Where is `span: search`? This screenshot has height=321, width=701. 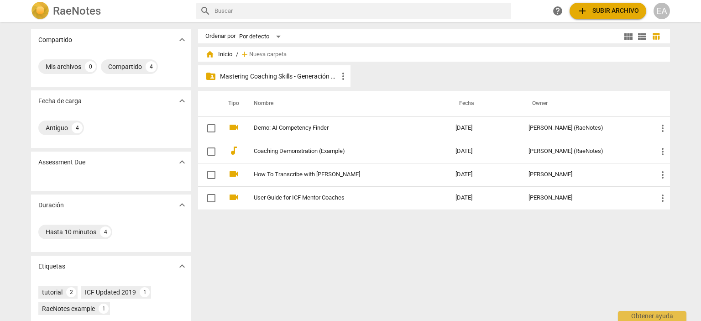 span: search is located at coordinates (205, 11).